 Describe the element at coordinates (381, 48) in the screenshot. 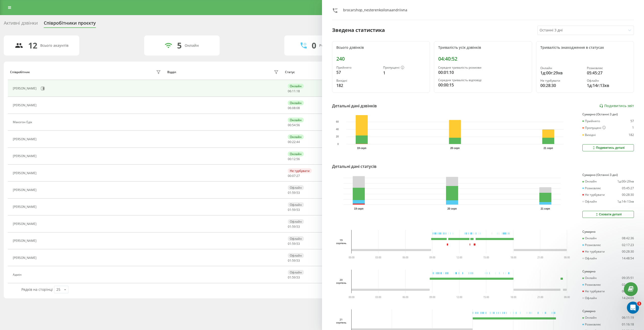

I see `div: Всього дзвінків` at that location.